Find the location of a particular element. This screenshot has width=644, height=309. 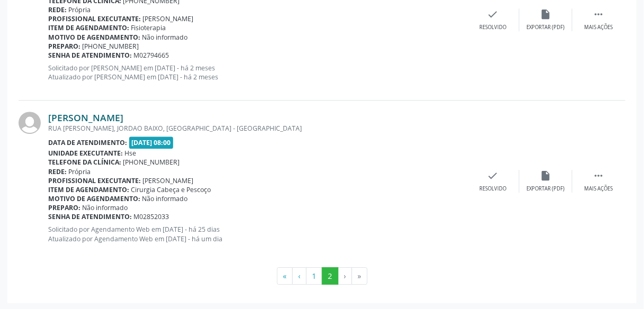

img: img is located at coordinates (30, 123).